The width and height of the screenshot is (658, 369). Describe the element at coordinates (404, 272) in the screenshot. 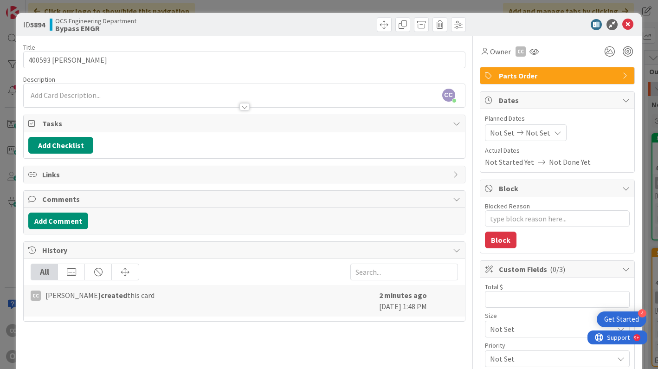

I see `input: Search...` at that location.